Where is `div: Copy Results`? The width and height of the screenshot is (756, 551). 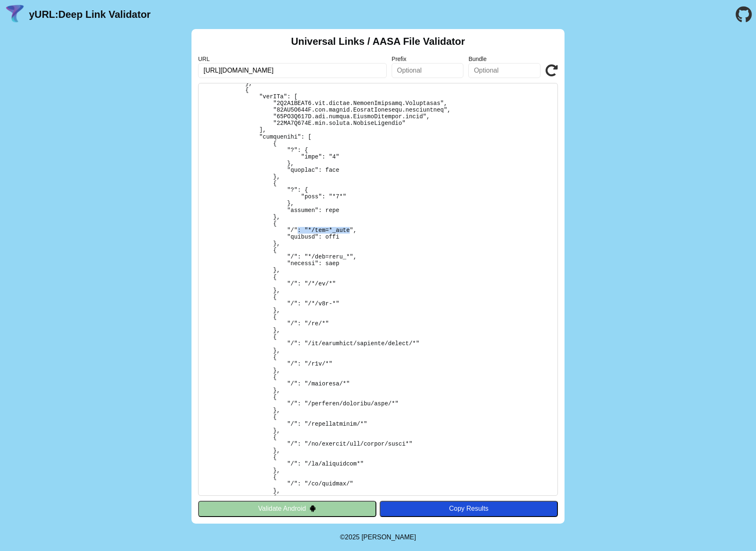 div: Copy Results is located at coordinates (469, 509).